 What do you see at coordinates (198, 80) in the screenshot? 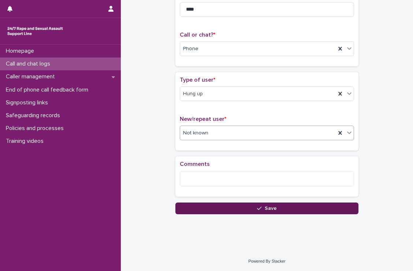
I see `span: Type of user` at bounding box center [198, 80].